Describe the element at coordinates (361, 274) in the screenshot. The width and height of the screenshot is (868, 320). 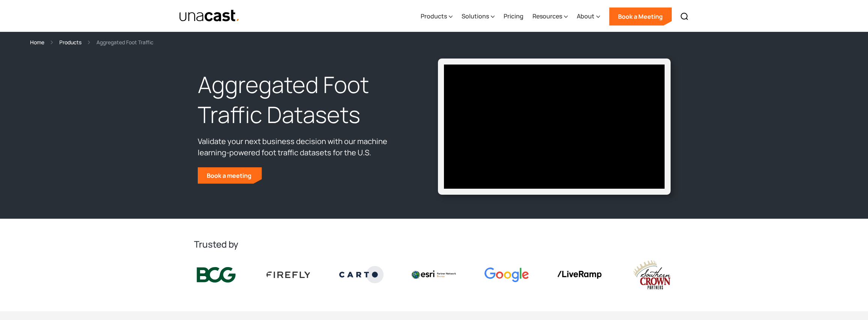
I see `img: Carto logo` at that location.